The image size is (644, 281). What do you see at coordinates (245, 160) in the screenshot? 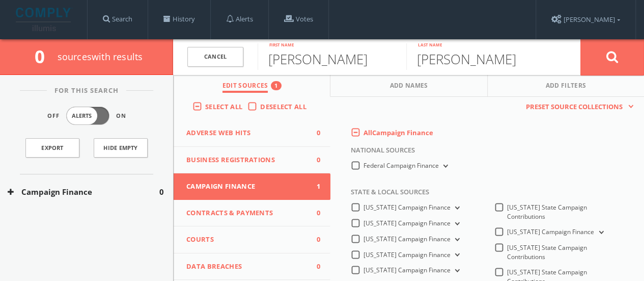
I see `span: Business Registrations` at bounding box center [245, 160].